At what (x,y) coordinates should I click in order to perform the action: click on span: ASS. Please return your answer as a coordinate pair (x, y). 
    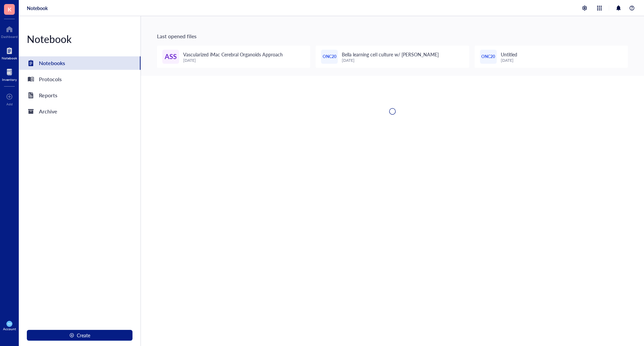
    Looking at the image, I should click on (170, 57).